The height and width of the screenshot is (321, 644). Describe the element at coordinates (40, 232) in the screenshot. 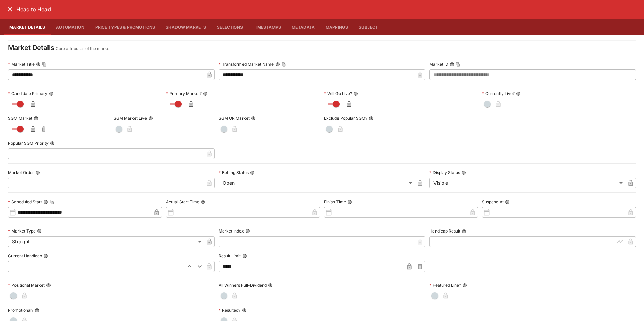

I see `button: Market Type` at that location.